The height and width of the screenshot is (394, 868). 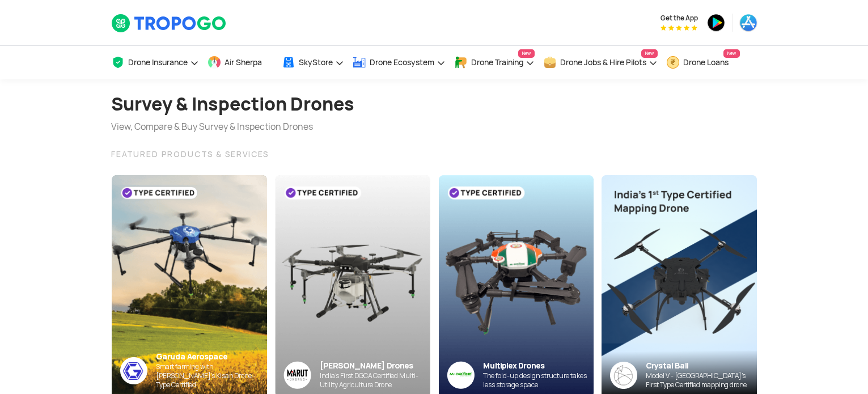 What do you see at coordinates (375, 380) in the screenshot?
I see `div: India’s First DGCA Certified Multi-Utility Agriculture Drone` at bounding box center [375, 380].